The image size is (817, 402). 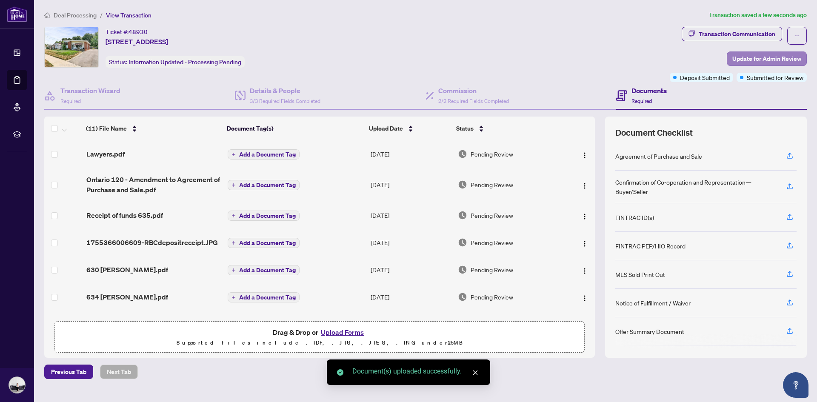 I want to click on h4: Commission, so click(x=474, y=91).